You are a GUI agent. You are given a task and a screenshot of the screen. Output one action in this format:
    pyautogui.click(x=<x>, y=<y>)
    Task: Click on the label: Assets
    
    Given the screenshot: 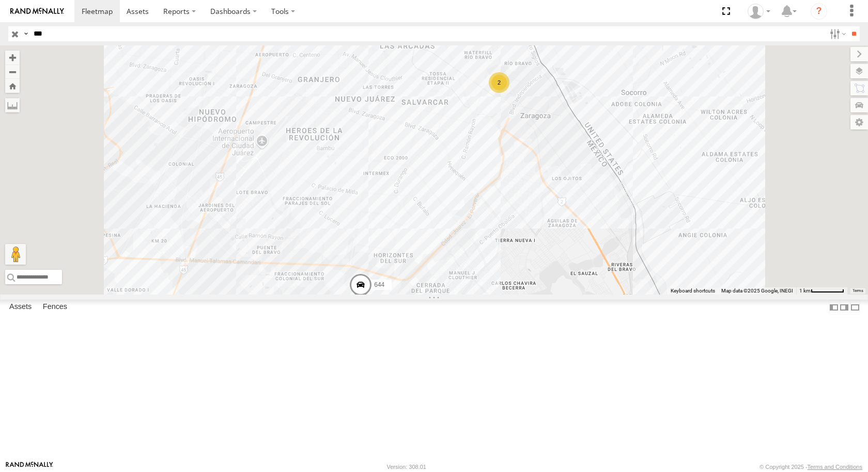 What is the action you would take?
    pyautogui.click(x=20, y=307)
    